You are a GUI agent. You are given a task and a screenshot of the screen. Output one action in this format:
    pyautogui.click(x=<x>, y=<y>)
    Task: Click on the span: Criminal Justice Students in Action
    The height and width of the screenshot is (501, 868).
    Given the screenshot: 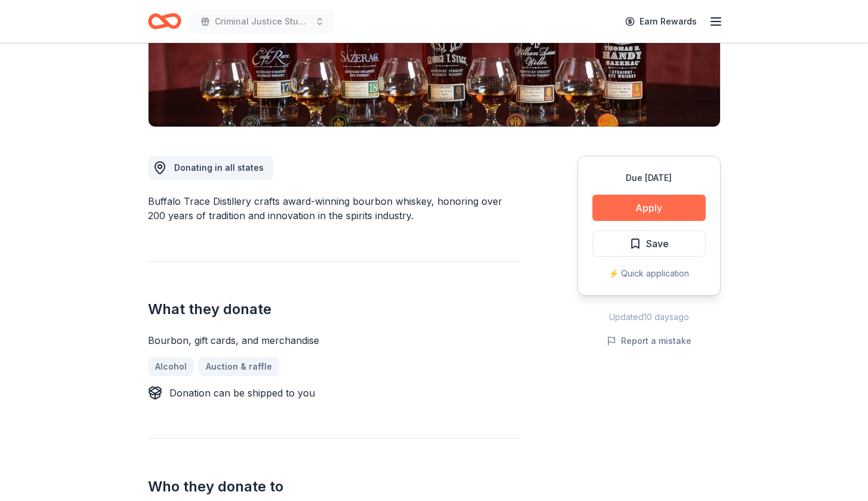 What is the action you would take?
    pyautogui.click(x=262, y=21)
    